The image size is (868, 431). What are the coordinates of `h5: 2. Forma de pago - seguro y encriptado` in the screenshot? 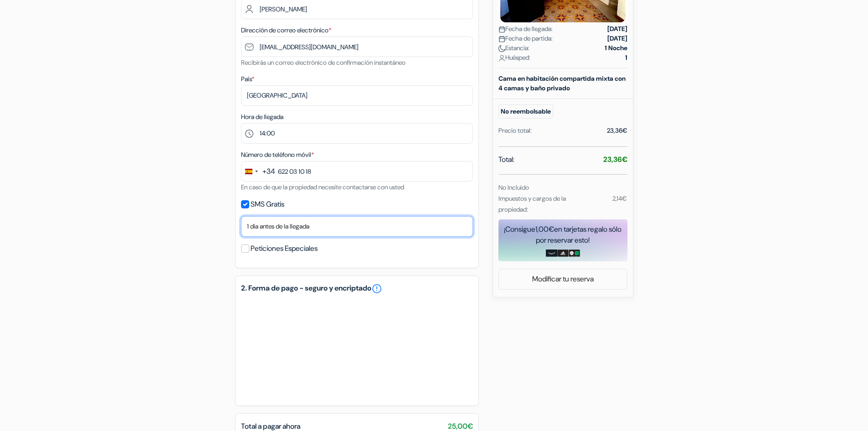 It's located at (357, 288).